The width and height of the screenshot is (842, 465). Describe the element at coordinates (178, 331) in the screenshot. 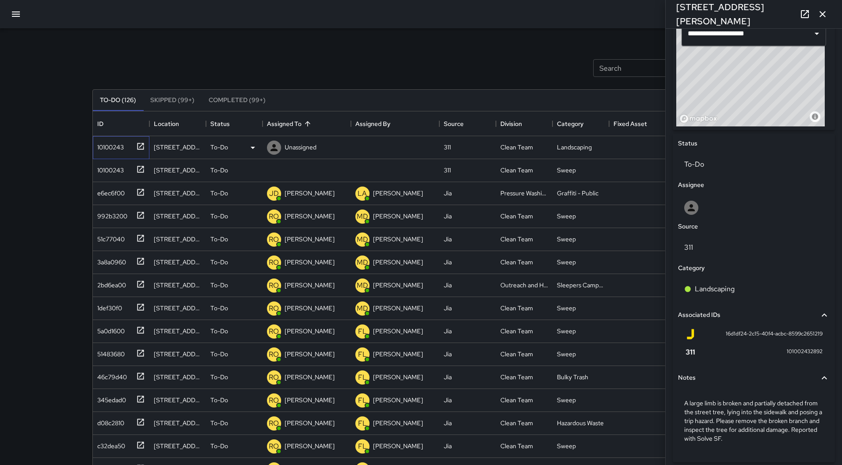

I see `div: 345 Franklin Street` at that location.